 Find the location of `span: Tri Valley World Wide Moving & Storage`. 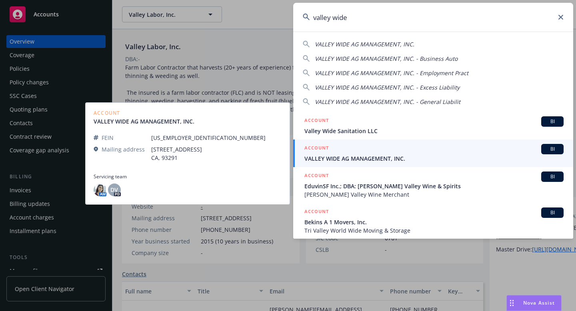

span: Tri Valley World Wide Moving & Storage is located at coordinates (434, 230).